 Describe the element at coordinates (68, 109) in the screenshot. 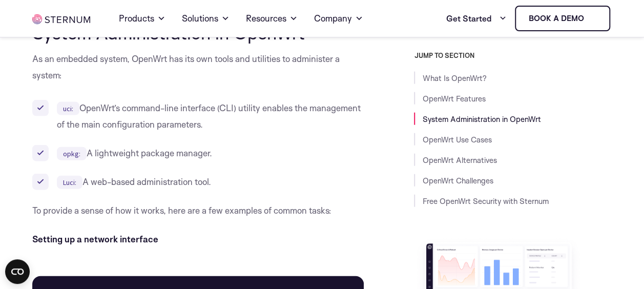

I see `code: uci:` at that location.